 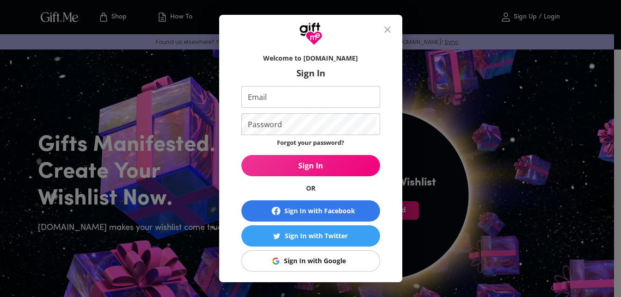 What do you see at coordinates (316, 236) in the screenshot?
I see `div: Sign In with Twitter` at bounding box center [316, 236].